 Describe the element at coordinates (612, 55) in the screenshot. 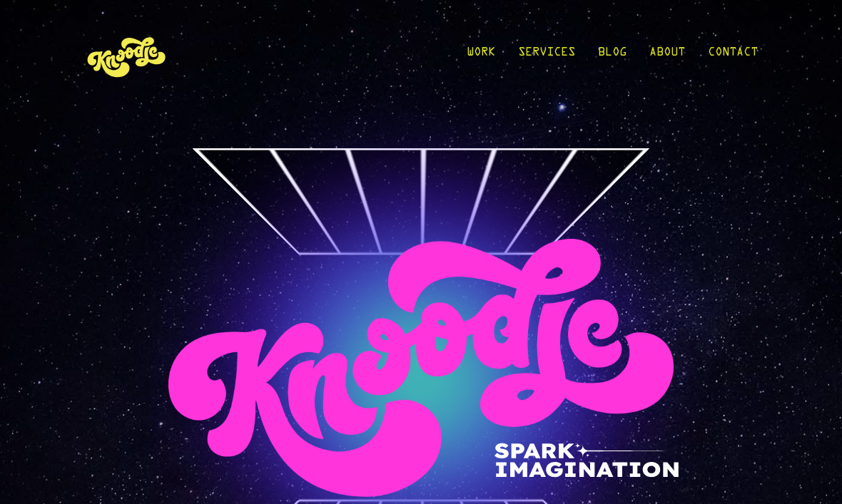

I see `a: Blog` at that location.